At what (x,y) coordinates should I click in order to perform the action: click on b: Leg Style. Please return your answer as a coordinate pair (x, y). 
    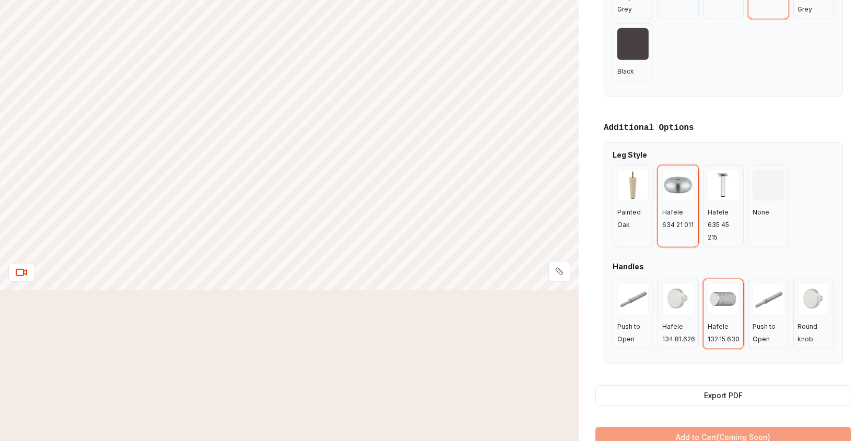
    Looking at the image, I should click on (629, 155).